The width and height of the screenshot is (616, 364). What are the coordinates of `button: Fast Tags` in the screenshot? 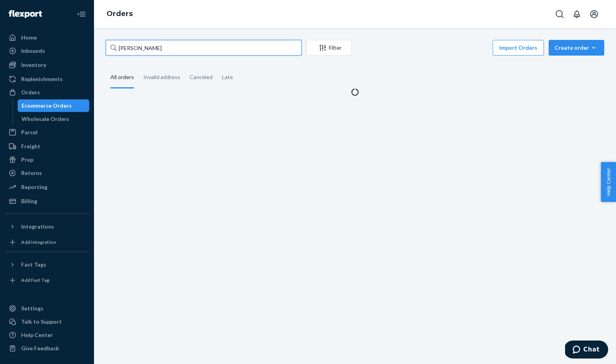 It's located at (47, 264).